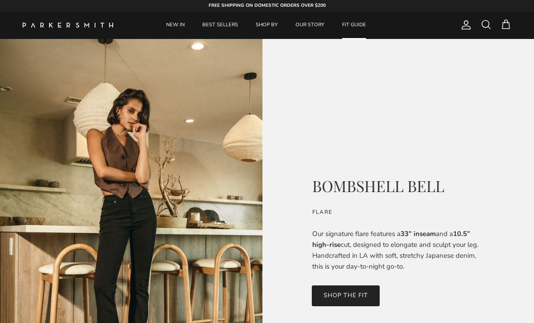 The height and width of the screenshot is (323, 534). Describe the element at coordinates (418, 234) in the screenshot. I see `strong: 33” inseam` at that location.